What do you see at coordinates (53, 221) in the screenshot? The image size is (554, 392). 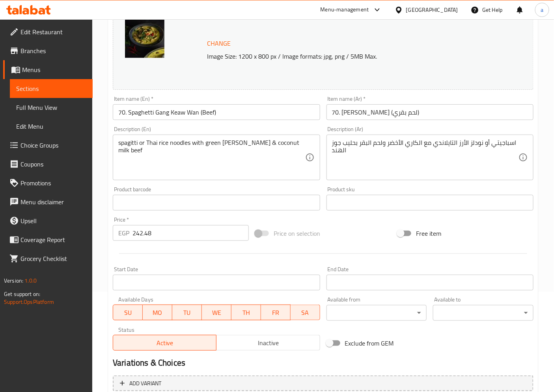 I see `span: Upsell` at bounding box center [53, 221].